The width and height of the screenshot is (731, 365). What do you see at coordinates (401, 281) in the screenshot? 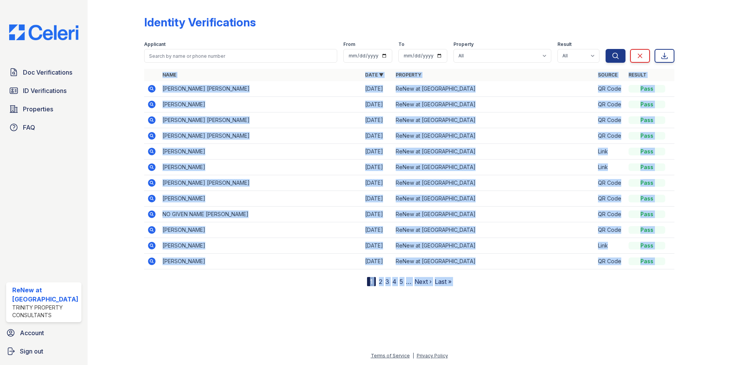
I see `a: 5` at bounding box center [401, 281].